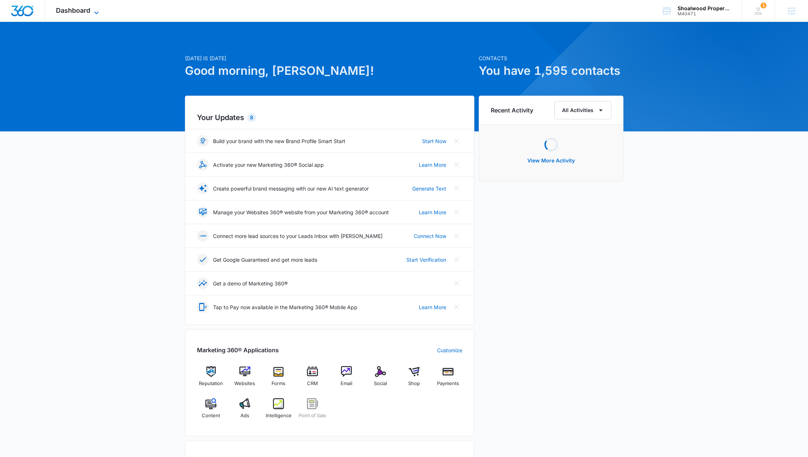  What do you see at coordinates (291, 189) in the screenshot?
I see `p: Create powerful brand messaging with our new AI text generator` at bounding box center [291, 189].